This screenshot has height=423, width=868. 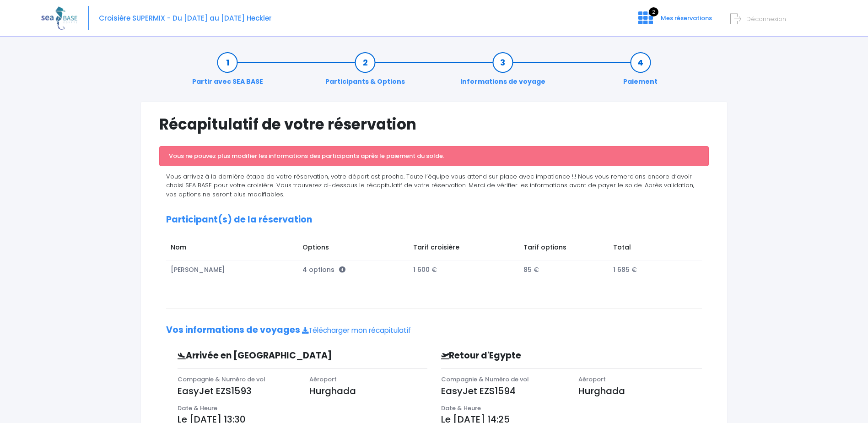 I want to click on span: 4 options, so click(x=324, y=270).